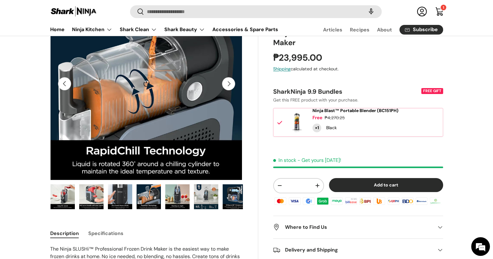 This screenshot has width=493, height=259. I want to click on img: bdo, so click(408, 201).